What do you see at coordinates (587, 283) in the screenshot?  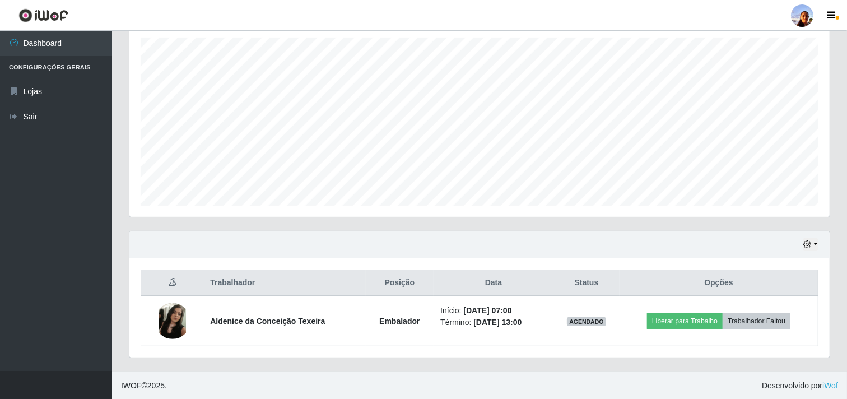 I see `th: Status` at bounding box center [587, 283].